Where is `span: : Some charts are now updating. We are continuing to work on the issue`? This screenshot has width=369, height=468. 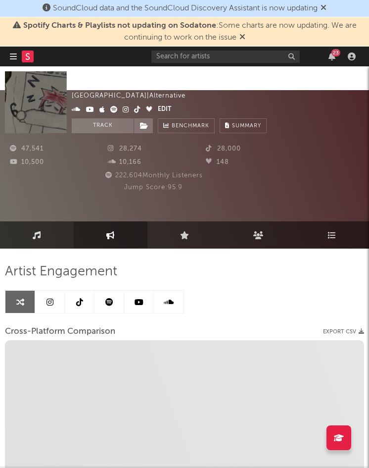
span: : Some charts are now updating. We are continuing to work on the issue is located at coordinates (190, 32).